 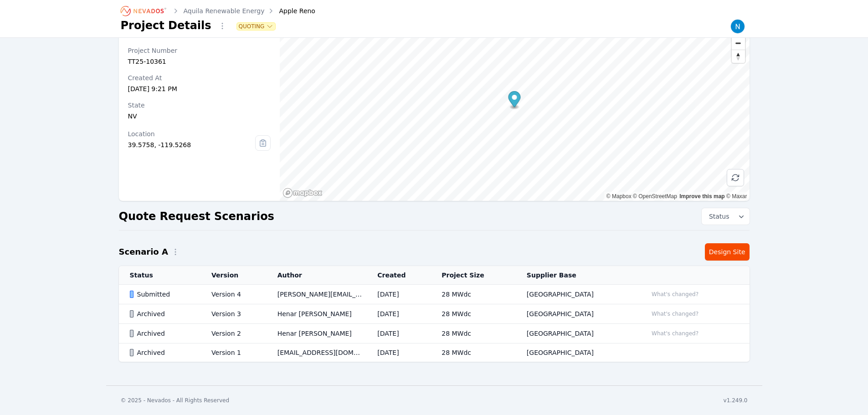 What do you see at coordinates (290, 11) in the screenshot?
I see `div: Apple Reno` at bounding box center [290, 11].